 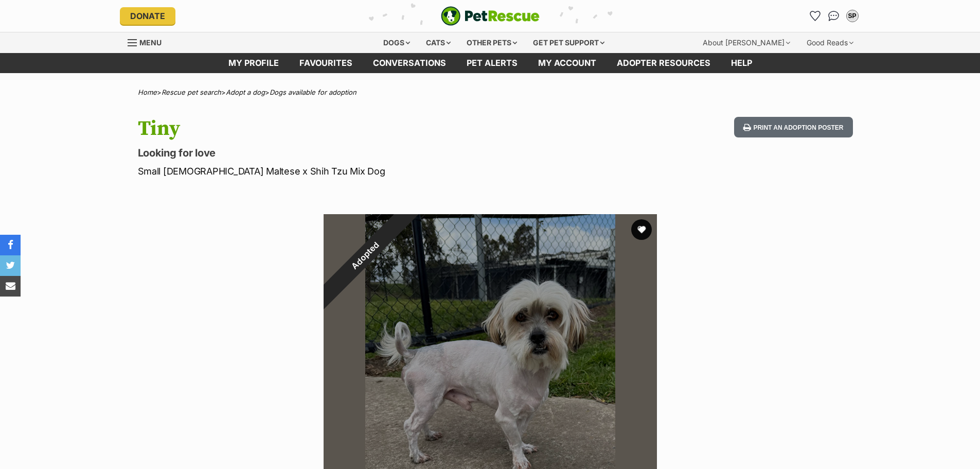 I want to click on a: Adopt a dog, so click(x=246, y=92).